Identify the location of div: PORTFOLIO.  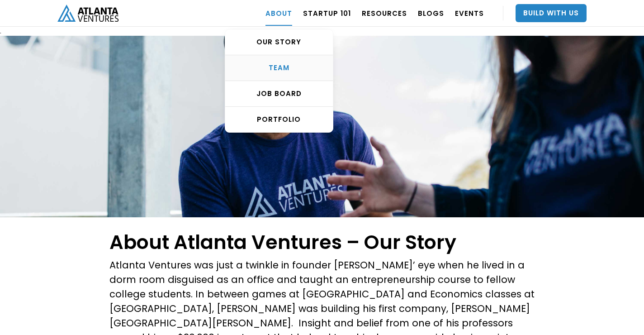
(279, 119).